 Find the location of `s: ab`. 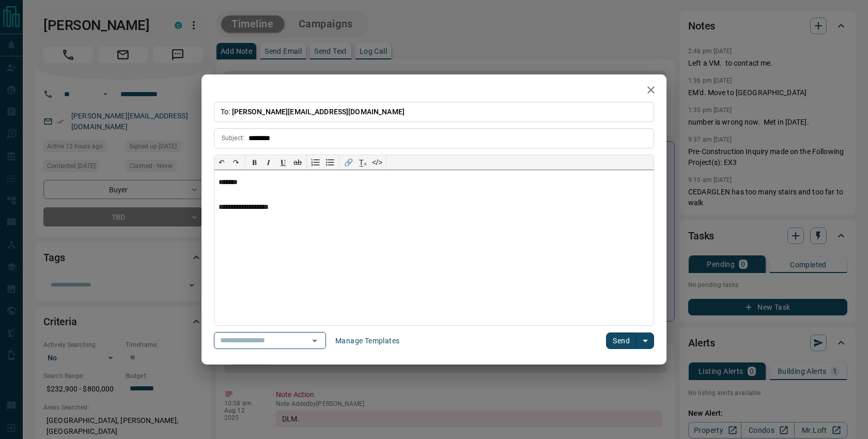

s: ab is located at coordinates (298, 162).